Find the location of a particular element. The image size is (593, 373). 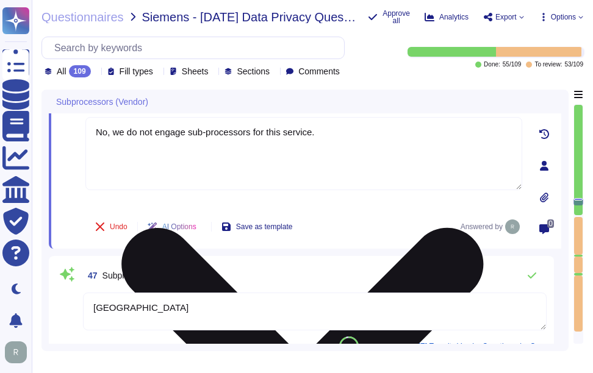

div: 109 is located at coordinates (80, 71).